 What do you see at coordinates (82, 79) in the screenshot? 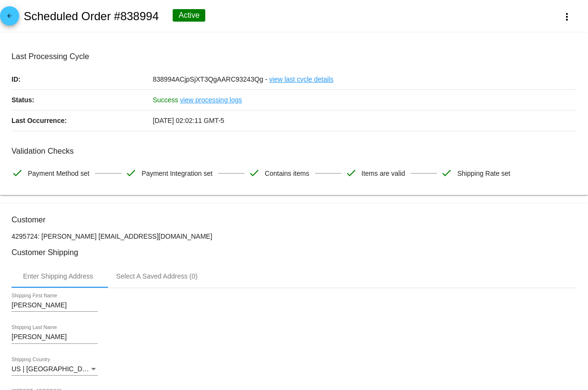
I see `p: ID:` at bounding box center [82, 79].